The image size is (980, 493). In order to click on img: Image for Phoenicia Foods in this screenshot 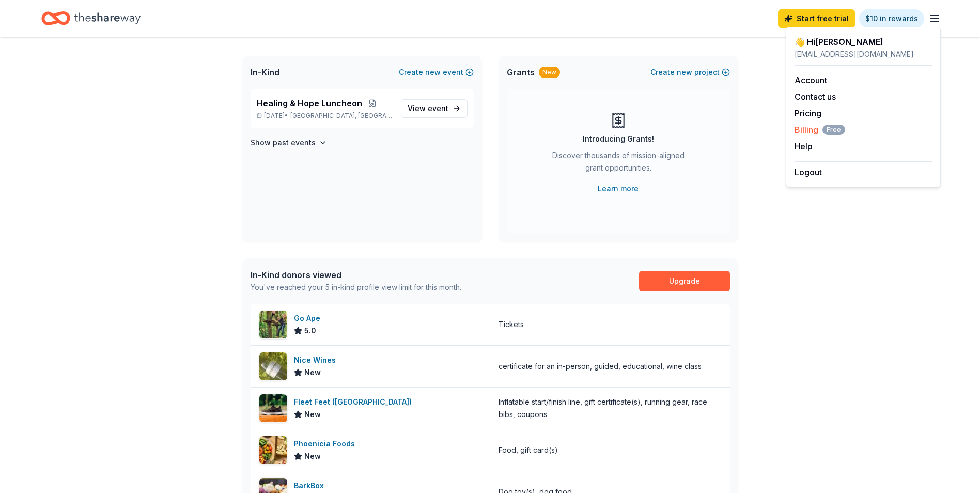, I will do `click(273, 450)`.